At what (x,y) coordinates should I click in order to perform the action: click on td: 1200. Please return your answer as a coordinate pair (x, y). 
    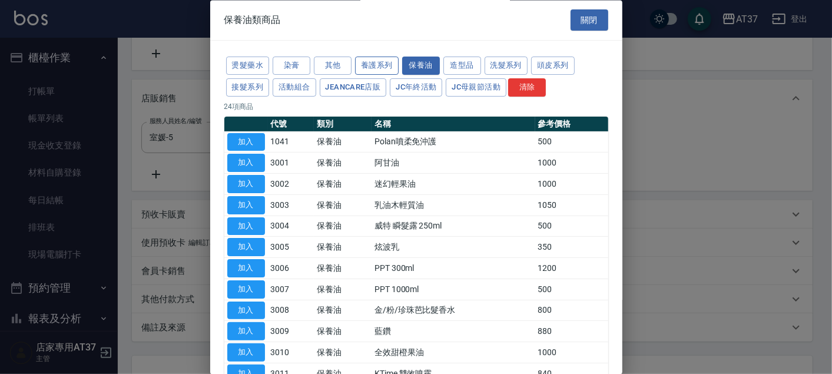
    Looking at the image, I should click on (572, 268).